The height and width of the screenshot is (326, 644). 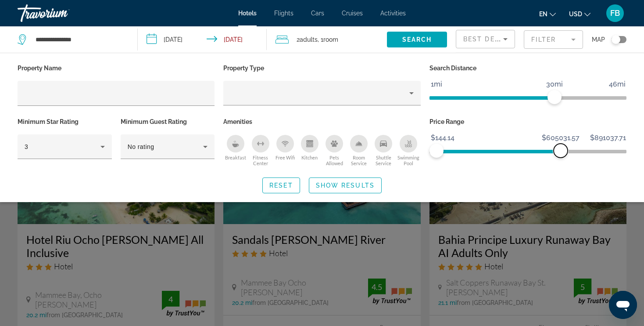 What do you see at coordinates (284, 13) in the screenshot?
I see `span: Flights` at bounding box center [284, 13].